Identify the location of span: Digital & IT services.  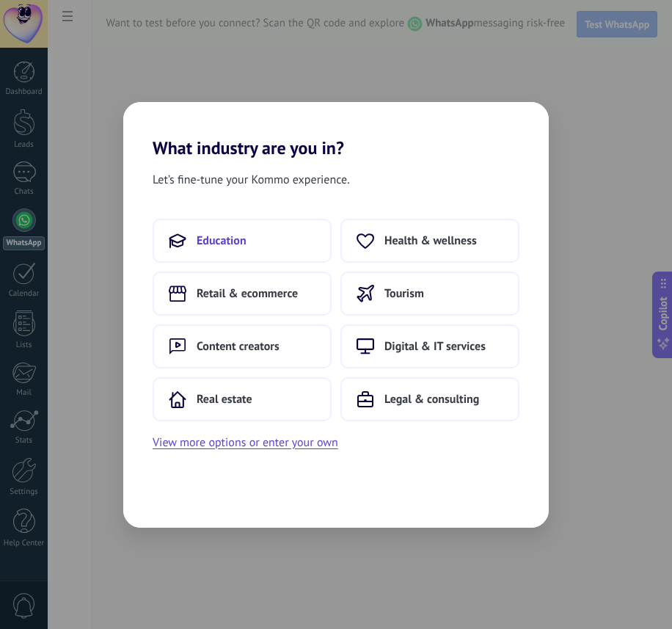
(435, 346).